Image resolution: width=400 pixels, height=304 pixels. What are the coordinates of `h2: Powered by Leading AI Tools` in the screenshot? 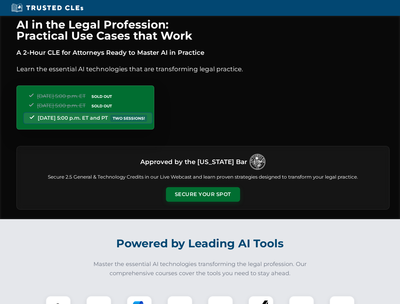 It's located at (200, 243).